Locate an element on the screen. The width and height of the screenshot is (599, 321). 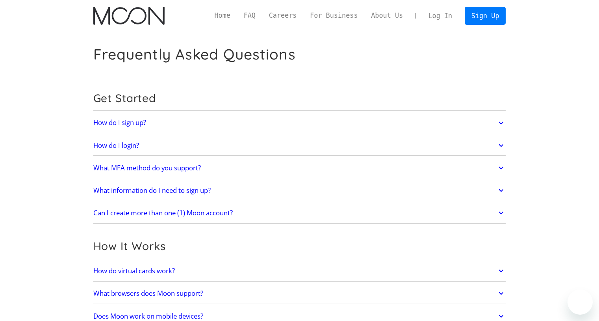
h2: What browsers does Moon support? is located at coordinates (148, 293).